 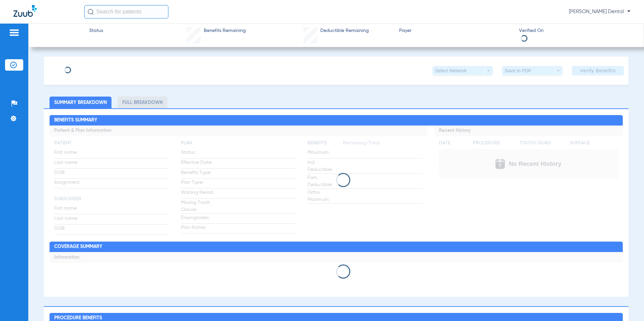 What do you see at coordinates (224, 31) in the screenshot?
I see `span: Benefits Remaining` at bounding box center [224, 31].